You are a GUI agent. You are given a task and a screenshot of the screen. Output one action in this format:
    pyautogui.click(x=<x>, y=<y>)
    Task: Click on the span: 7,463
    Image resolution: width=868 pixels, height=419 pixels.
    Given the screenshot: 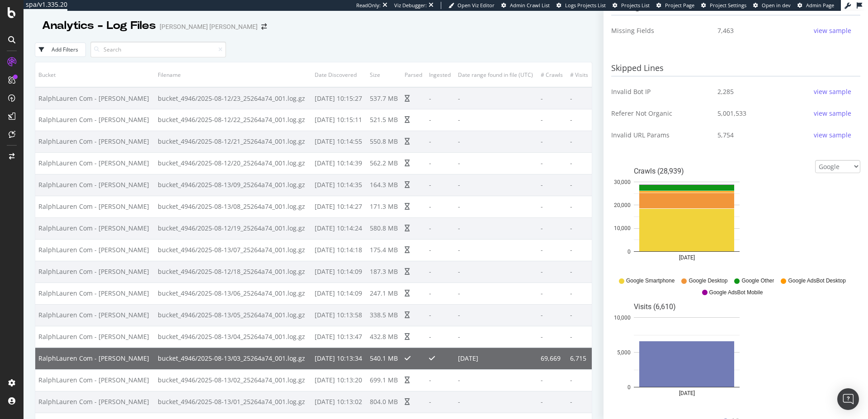 What is the action you would take?
    pyautogui.click(x=726, y=31)
    